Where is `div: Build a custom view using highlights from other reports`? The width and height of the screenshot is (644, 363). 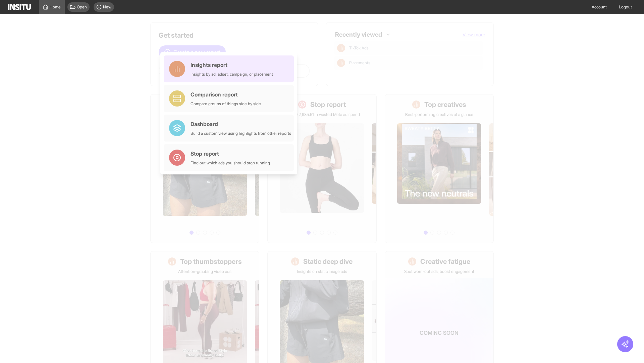
div: Build a custom view using highlights from other reports is located at coordinates (241, 134).